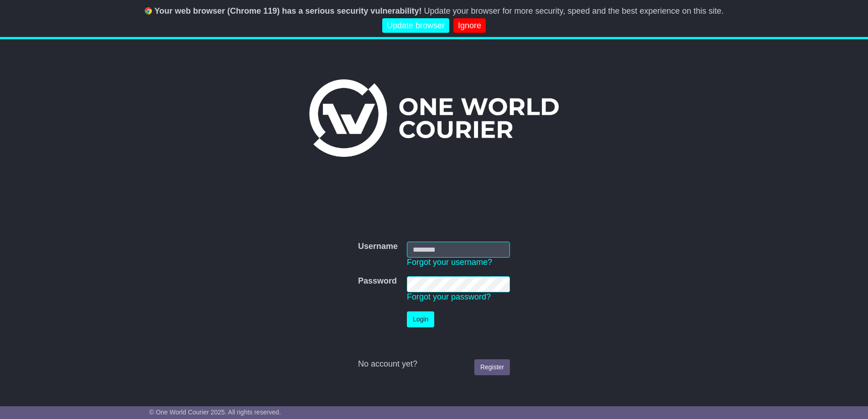  Describe the element at coordinates (415, 26) in the screenshot. I see `a: Update browser` at that location.